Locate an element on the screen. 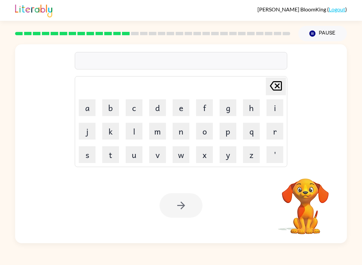 The height and width of the screenshot is (265, 362). button: h is located at coordinates (251, 108).